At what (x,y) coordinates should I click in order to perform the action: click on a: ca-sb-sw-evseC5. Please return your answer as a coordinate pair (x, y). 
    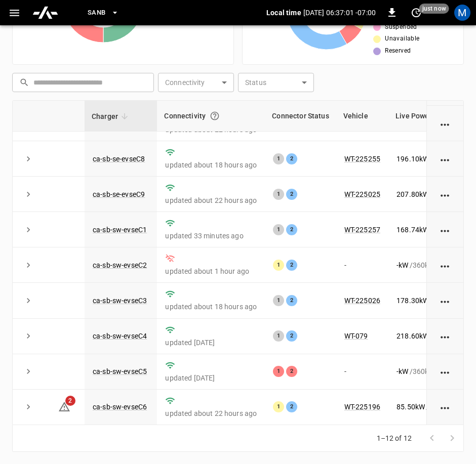
    Looking at the image, I should click on (119, 371).